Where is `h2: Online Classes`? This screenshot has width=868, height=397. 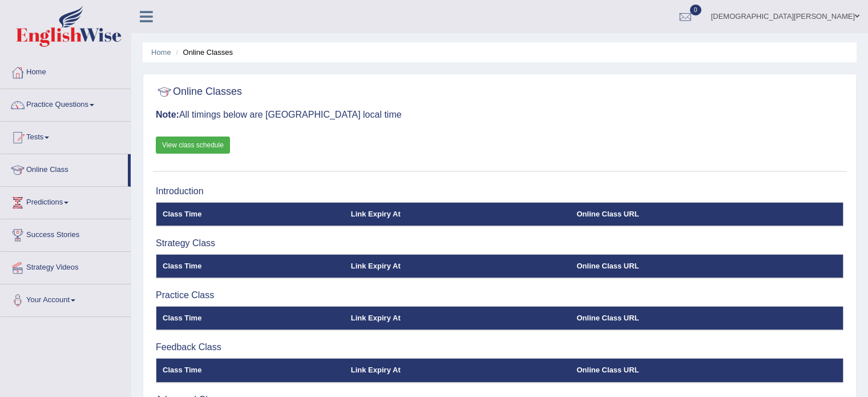
h2: Online Classes is located at coordinates (198, 92).